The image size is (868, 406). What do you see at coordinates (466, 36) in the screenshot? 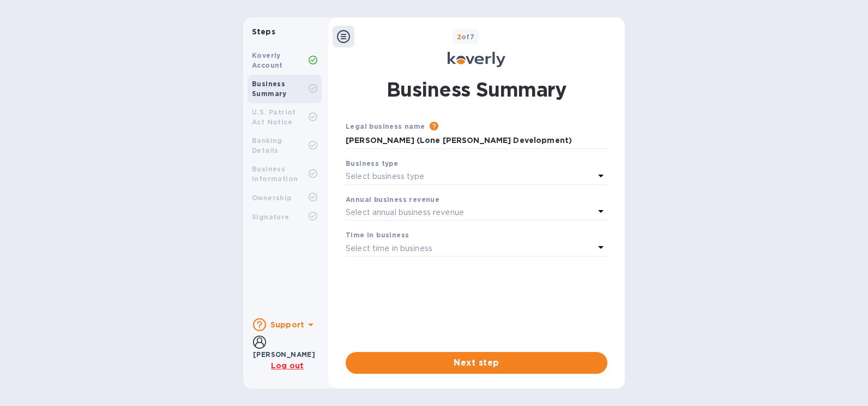
I see `b: of 7` at bounding box center [466, 36].